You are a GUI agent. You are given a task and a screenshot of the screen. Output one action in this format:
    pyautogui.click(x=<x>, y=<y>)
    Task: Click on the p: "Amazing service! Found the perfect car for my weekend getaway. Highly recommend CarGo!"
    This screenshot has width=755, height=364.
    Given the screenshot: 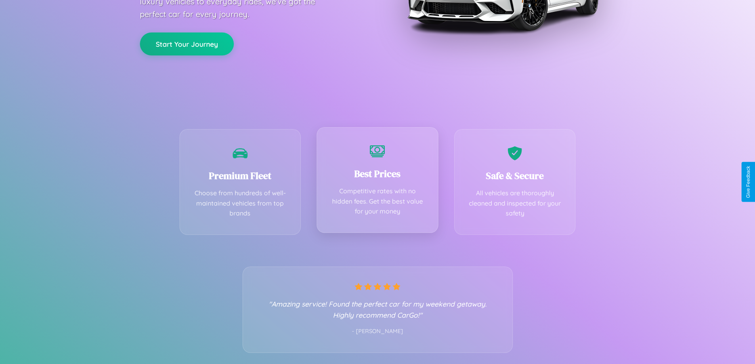 What is the action you would take?
    pyautogui.click(x=378, y=309)
    